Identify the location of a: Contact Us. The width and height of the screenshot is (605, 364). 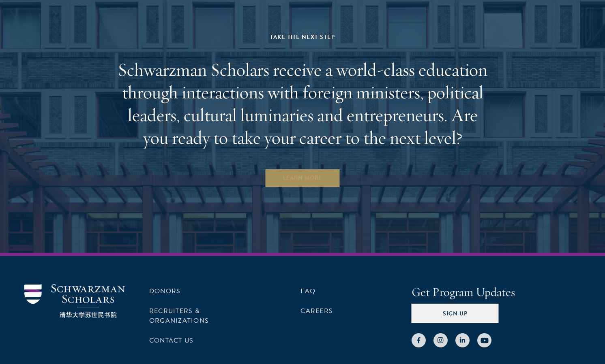
(171, 341).